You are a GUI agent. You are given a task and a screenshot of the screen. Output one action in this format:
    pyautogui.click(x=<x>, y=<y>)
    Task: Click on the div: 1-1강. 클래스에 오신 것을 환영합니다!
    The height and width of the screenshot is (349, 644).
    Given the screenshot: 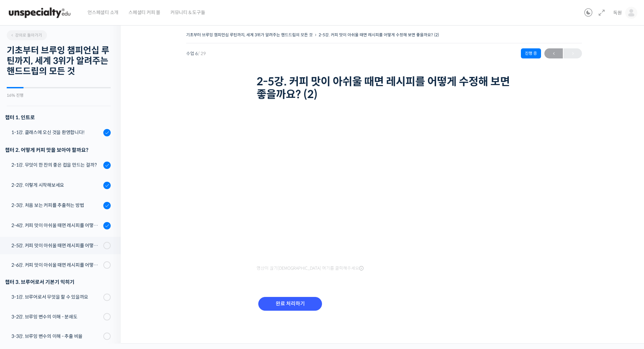 What is the action you would take?
    pyautogui.click(x=56, y=132)
    